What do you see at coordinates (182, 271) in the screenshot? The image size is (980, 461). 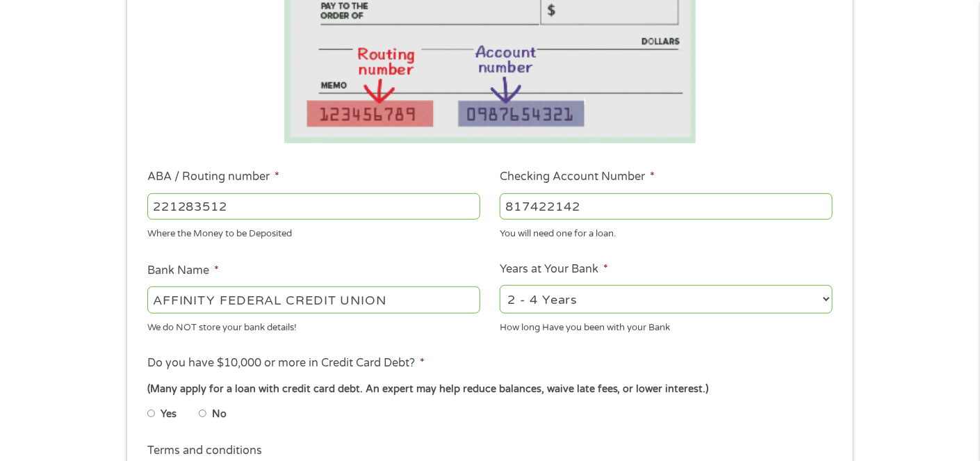 I see `label: Bank Name` at bounding box center [182, 271].